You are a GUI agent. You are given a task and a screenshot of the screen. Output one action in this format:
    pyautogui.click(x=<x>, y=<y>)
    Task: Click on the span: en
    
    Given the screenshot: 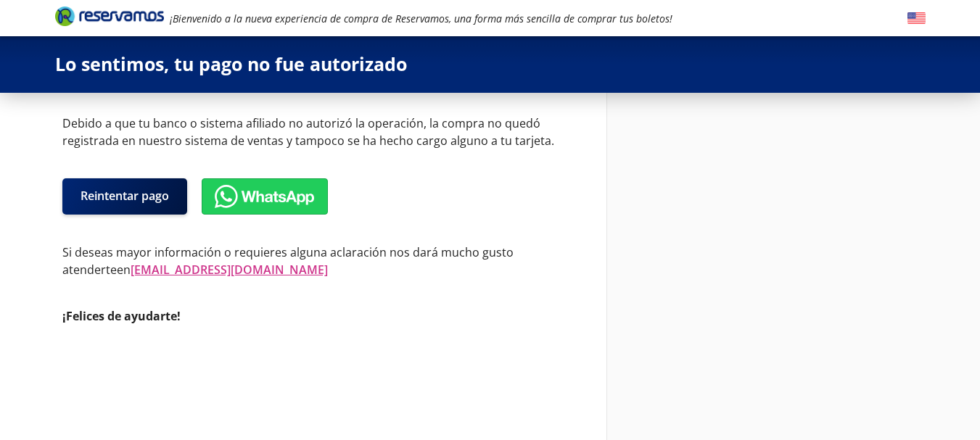 What is the action you would take?
    pyautogui.click(x=123, y=270)
    